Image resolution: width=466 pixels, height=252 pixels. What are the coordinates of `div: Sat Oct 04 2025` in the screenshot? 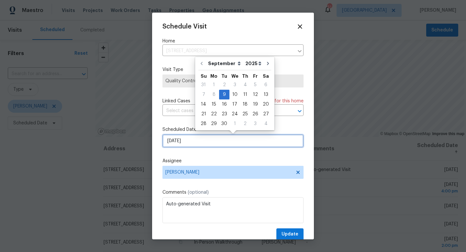 It's located at (266, 124).